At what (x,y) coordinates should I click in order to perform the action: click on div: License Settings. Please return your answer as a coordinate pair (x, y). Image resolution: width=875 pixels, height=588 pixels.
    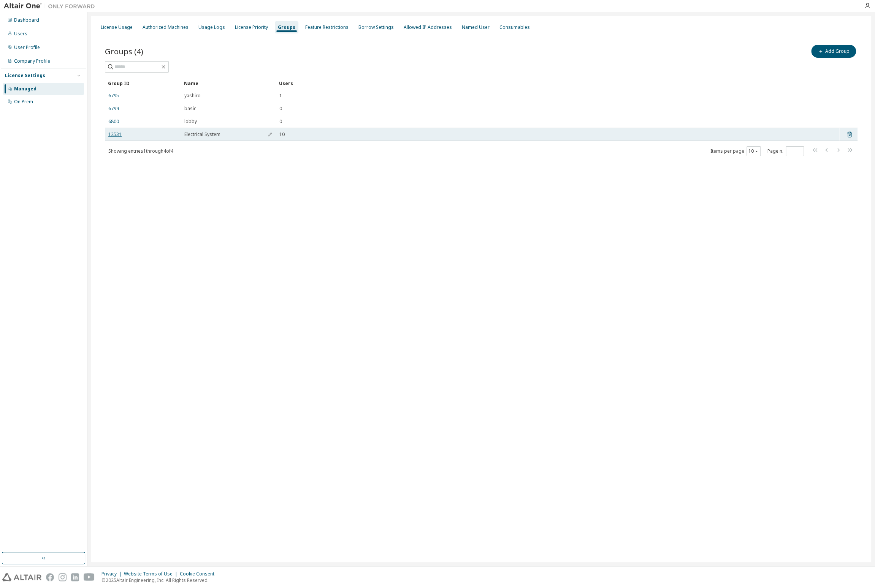
    Looking at the image, I should click on (25, 76).